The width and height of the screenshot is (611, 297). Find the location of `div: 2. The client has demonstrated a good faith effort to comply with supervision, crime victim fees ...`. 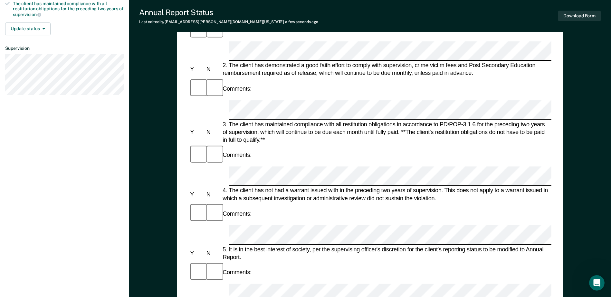

div: 2. The client has demonstrated a good faith effort to comply with supervision, crime victim fees ... is located at coordinates (386, 70).